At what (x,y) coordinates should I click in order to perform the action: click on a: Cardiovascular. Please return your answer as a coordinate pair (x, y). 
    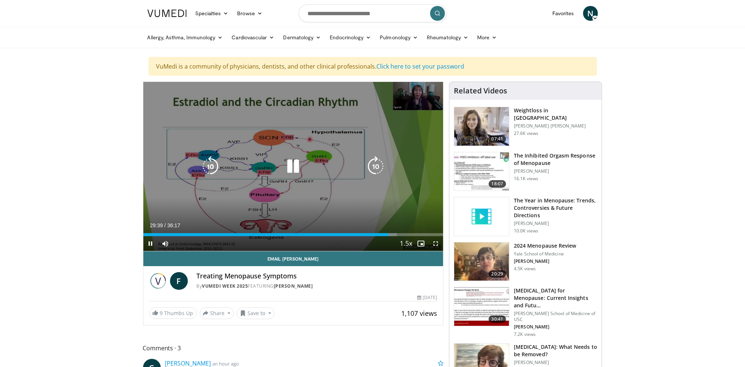
    Looking at the image, I should click on (253, 37).